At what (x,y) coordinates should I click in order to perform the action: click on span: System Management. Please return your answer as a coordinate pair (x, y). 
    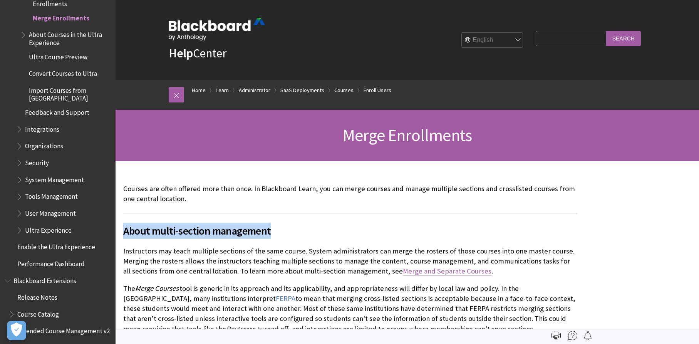
    Looking at the image, I should click on (54, 178).